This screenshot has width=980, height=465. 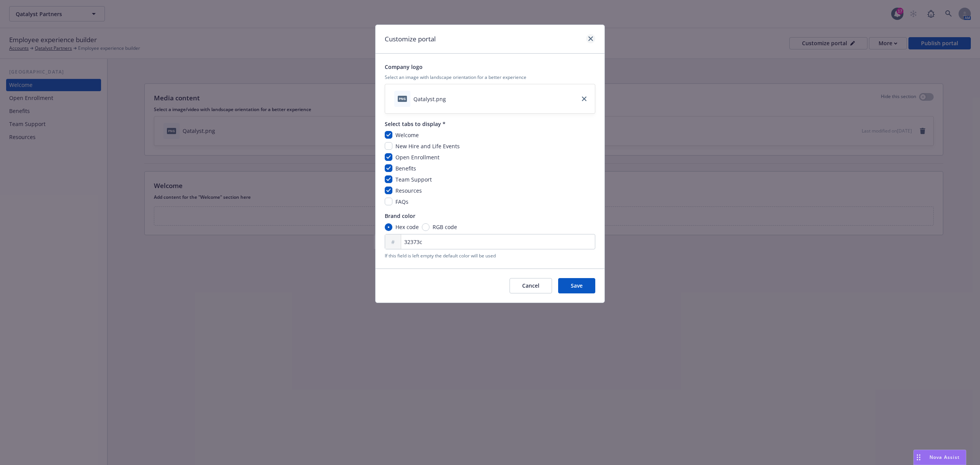 I want to click on button: Cancel, so click(x=530, y=285).